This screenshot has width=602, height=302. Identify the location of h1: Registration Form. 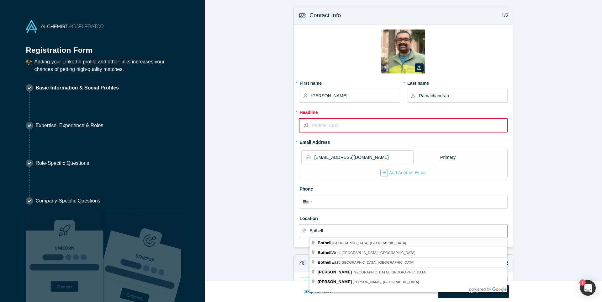
(102, 47).